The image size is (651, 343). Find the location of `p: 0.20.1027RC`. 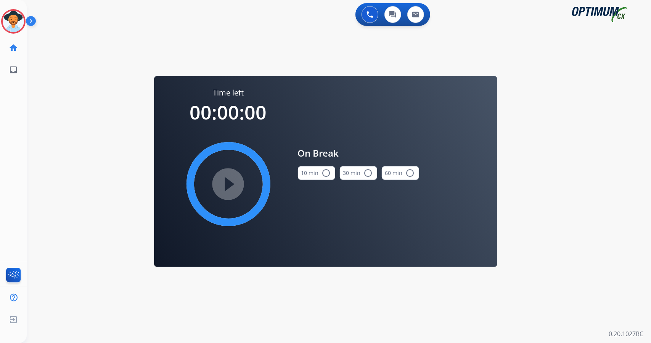

p: 0.20.1027RC is located at coordinates (626, 334).